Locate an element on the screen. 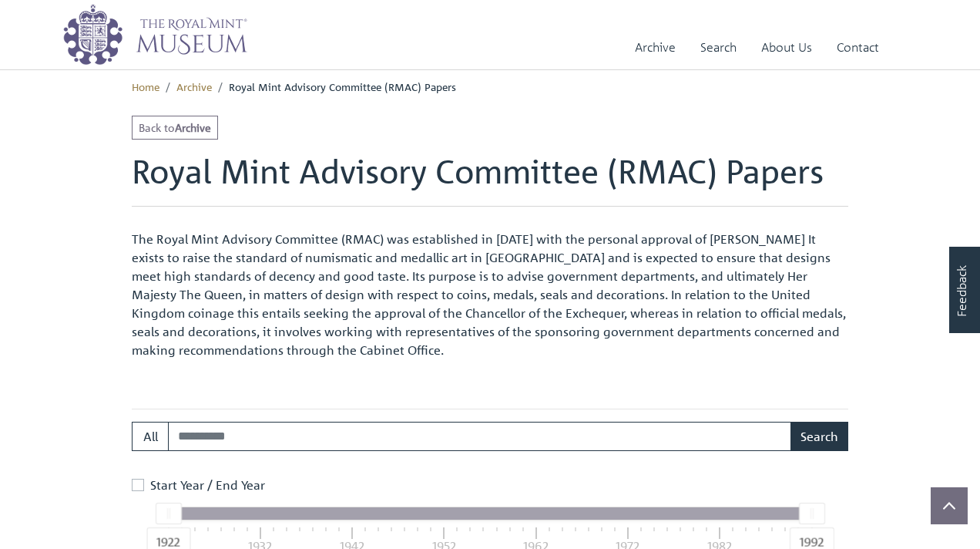 This screenshot has height=549, width=980. button: All is located at coordinates (150, 436).